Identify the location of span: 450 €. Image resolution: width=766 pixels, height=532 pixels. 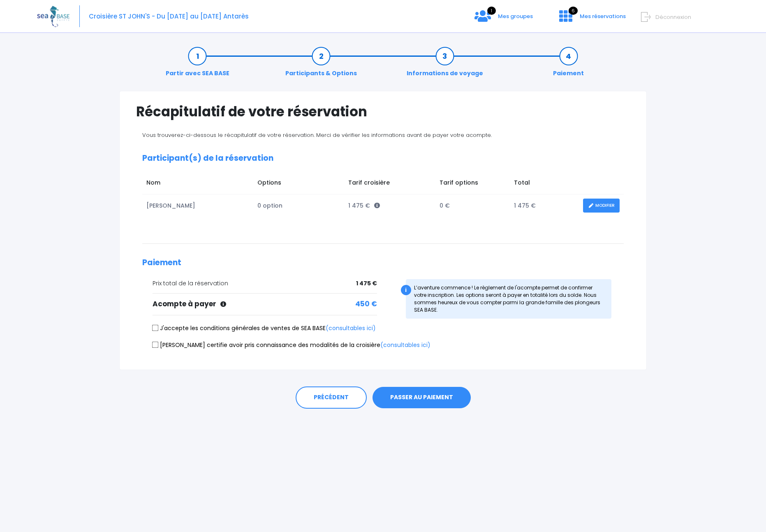
(366, 304).